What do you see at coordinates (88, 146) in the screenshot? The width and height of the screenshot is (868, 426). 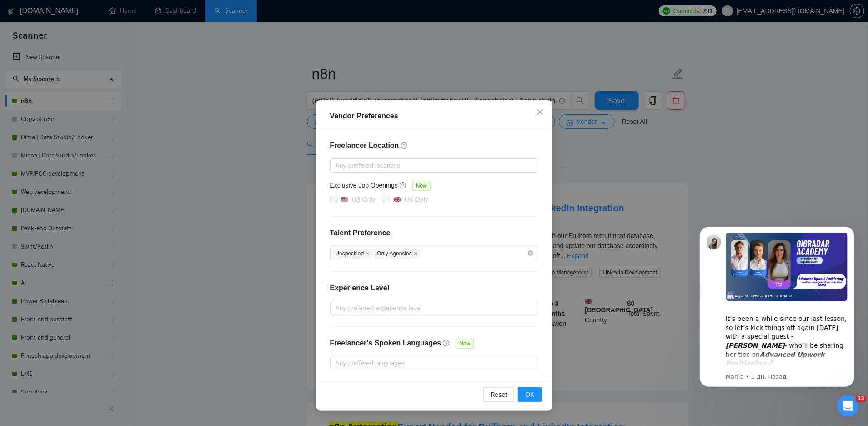 I see `i: Advanced Upwork Positioning` at bounding box center [88, 146].